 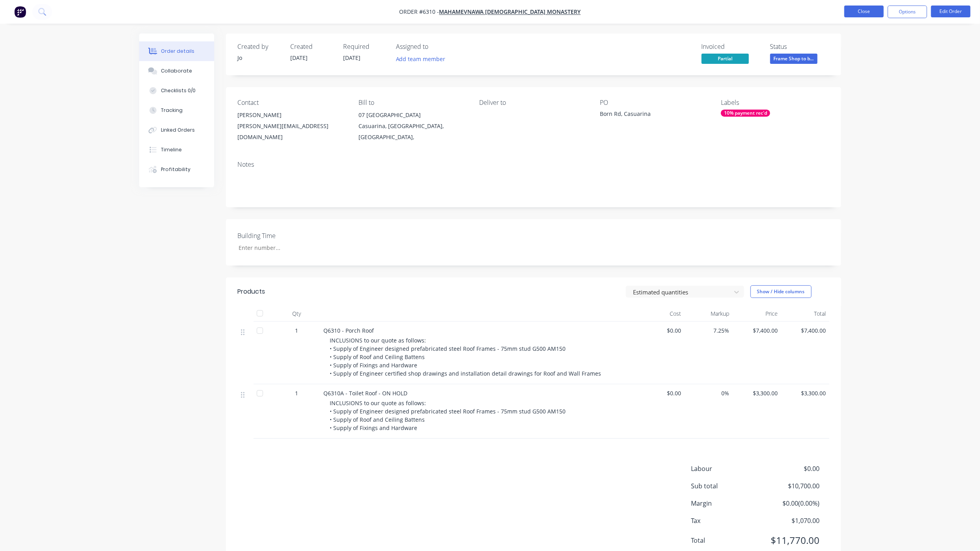 I want to click on span: Labour, so click(x=726, y=469).